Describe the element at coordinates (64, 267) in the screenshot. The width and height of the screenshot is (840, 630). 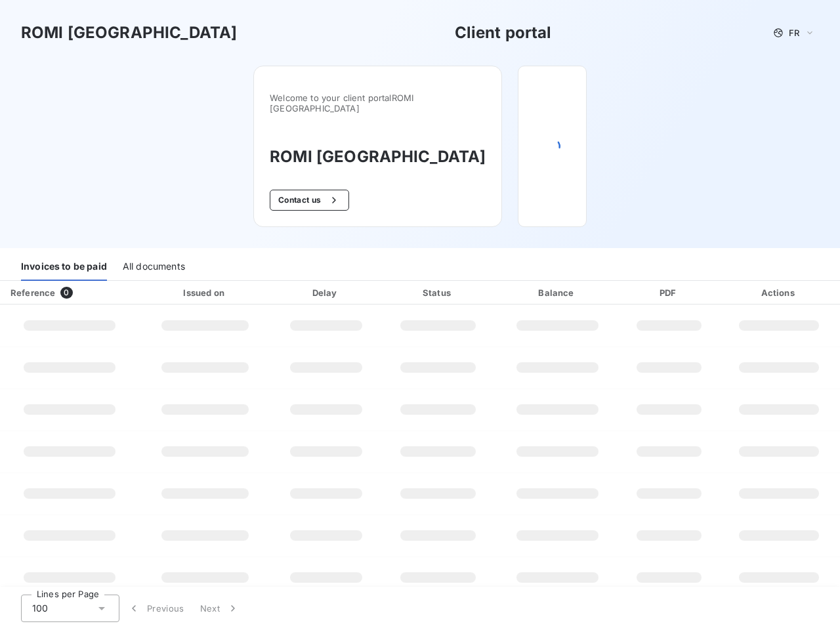
I see `div: Invoices to be paid` at that location.